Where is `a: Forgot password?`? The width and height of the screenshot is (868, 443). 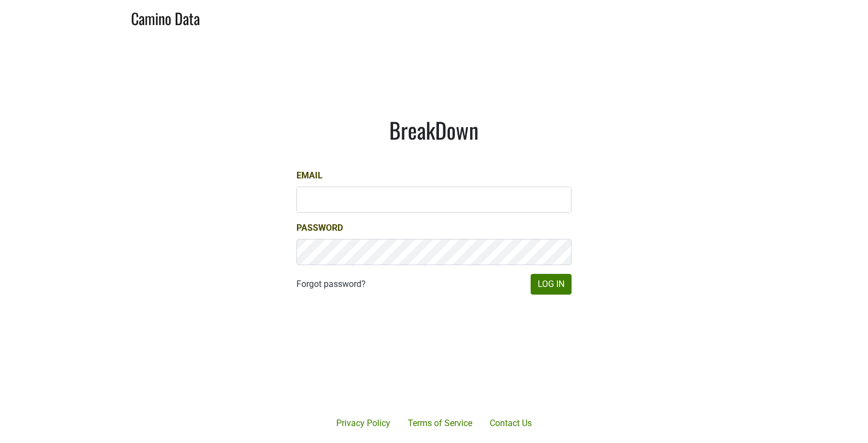 a: Forgot password? is located at coordinates (331, 284).